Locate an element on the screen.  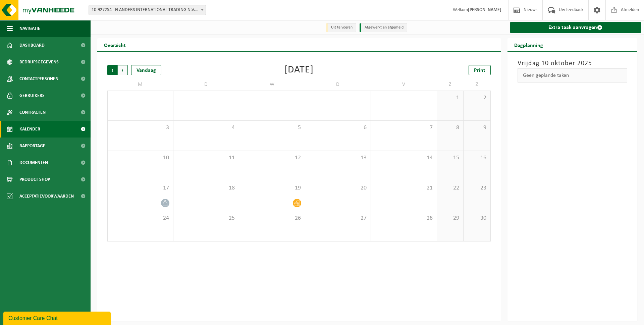
span: 25 is located at coordinates (206, 218).